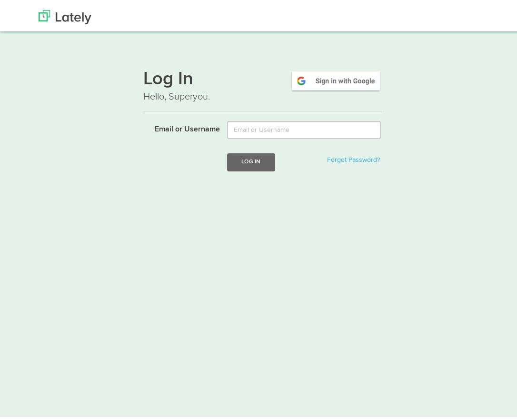  I want to click on p: Hello, Superyou., so click(262, 94).